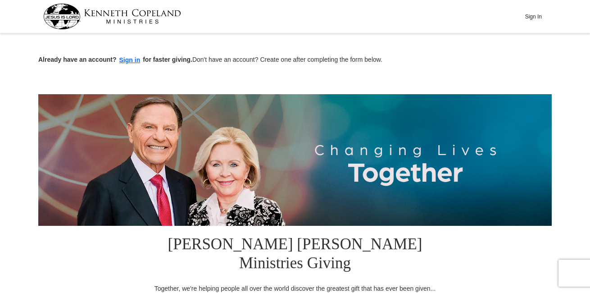  Describe the element at coordinates (533, 16) in the screenshot. I see `button: Sign In` at that location.